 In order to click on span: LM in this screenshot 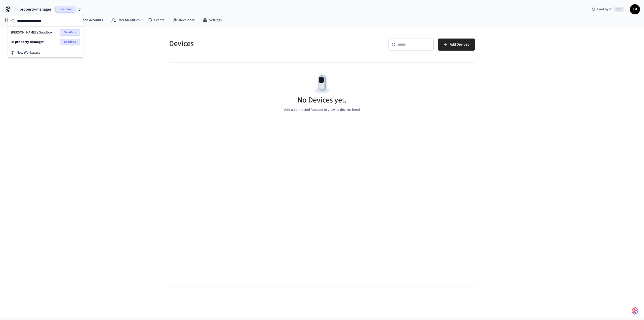, I will do `click(635, 10)`.